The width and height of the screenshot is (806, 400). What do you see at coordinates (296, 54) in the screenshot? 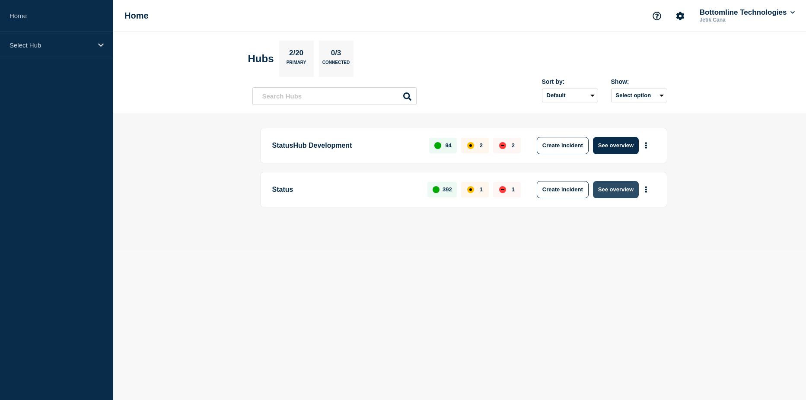
I see `p: 2/20` at bounding box center [296, 54].